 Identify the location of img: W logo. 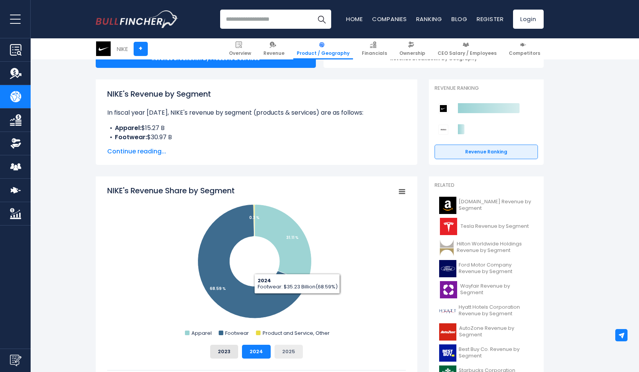
(449, 289).